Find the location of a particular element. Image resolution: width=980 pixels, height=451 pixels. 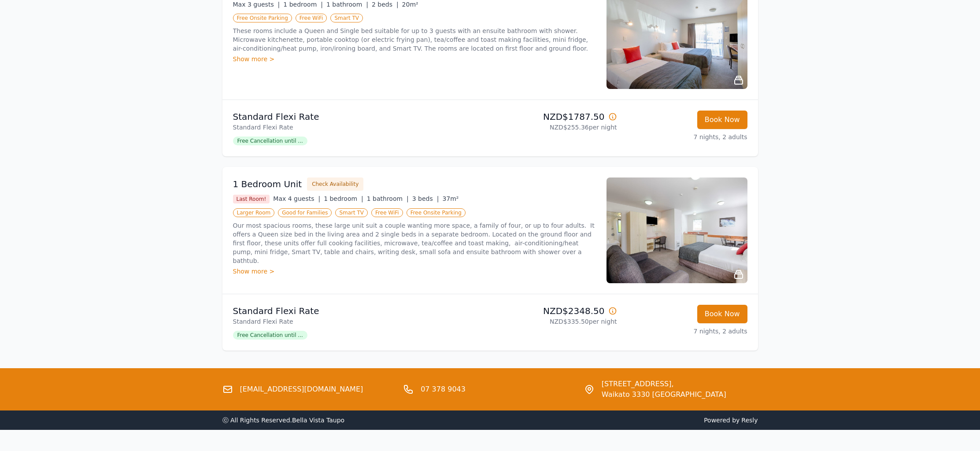

span: 37m² is located at coordinates (450, 199).